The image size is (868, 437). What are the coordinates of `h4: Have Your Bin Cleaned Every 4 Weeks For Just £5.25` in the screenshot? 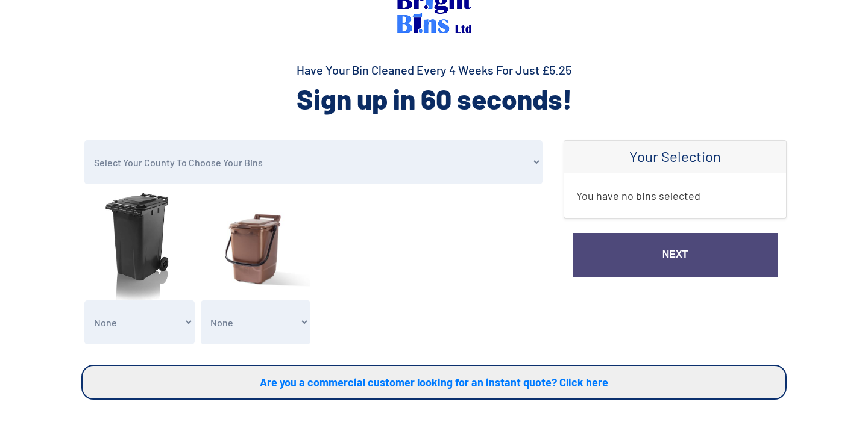 It's located at (434, 70).